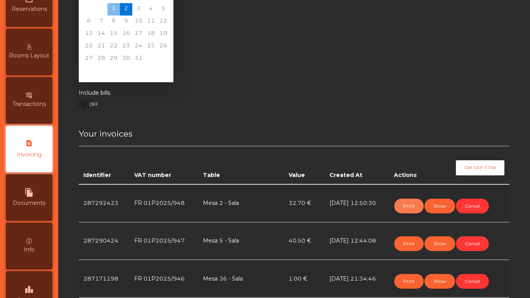 The width and height of the screenshot is (530, 298). Describe the element at coordinates (101, 34) in the screenshot. I see `span: 14` at that location.